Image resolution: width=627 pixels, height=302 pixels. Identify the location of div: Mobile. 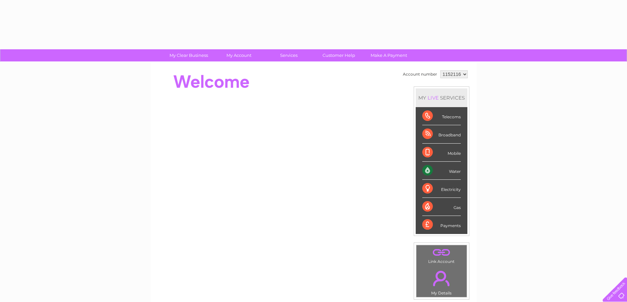
(441, 153).